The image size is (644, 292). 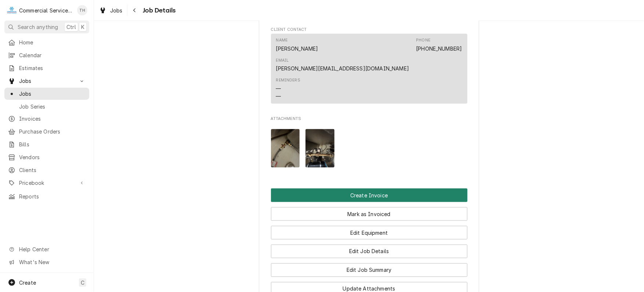 What do you see at coordinates (47, 183) in the screenshot?
I see `span: Pricebook` at bounding box center [47, 183].